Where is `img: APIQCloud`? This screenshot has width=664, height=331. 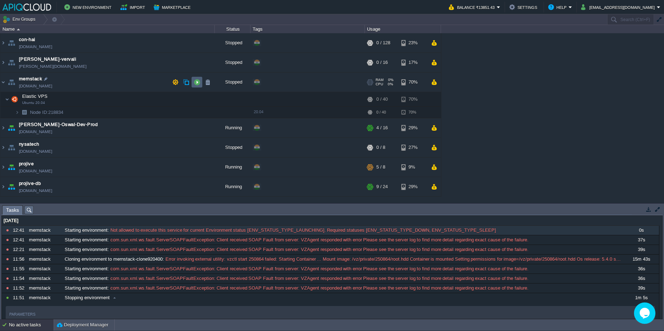 img: APIQCloud is located at coordinates (27, 7).